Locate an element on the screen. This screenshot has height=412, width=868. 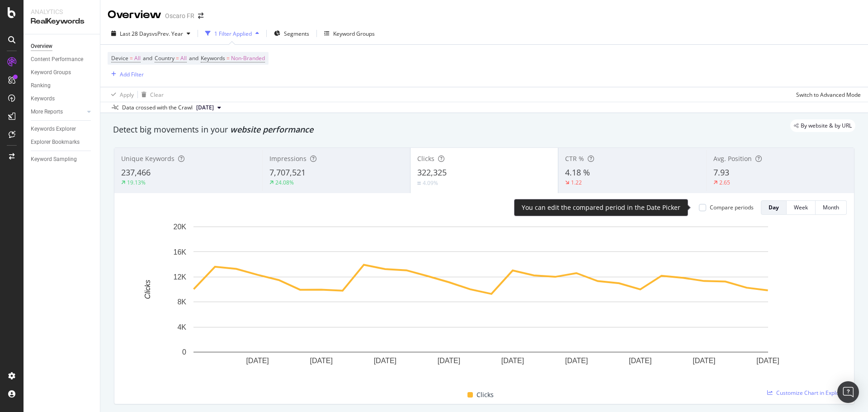
span: 4.18 % is located at coordinates (577, 172).